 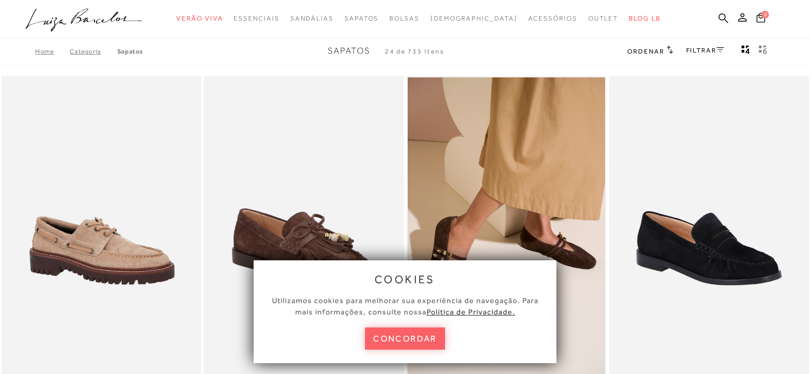 I want to click on span: Utilizamos cookies para melhorar sua experiência de navegação. Para mais informações, consulte nossa, so click(x=405, y=306).